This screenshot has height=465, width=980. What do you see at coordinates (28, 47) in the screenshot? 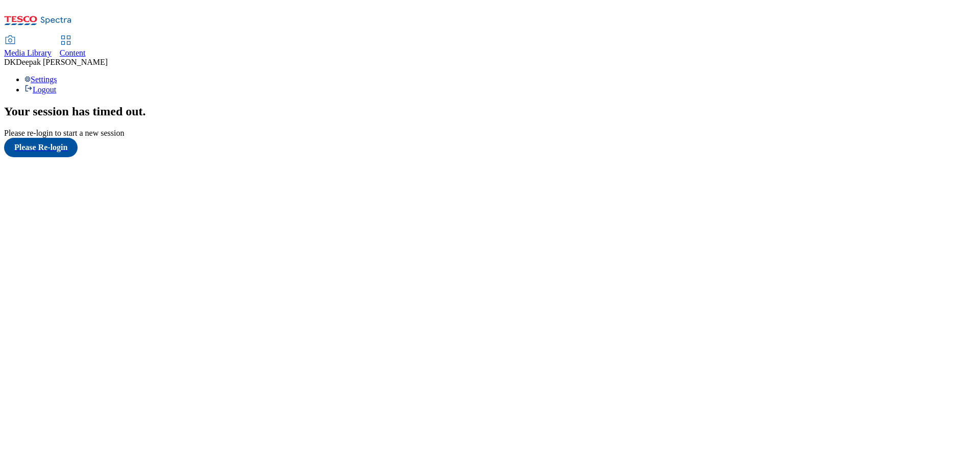
I see `a: Media Library` at bounding box center [28, 47].